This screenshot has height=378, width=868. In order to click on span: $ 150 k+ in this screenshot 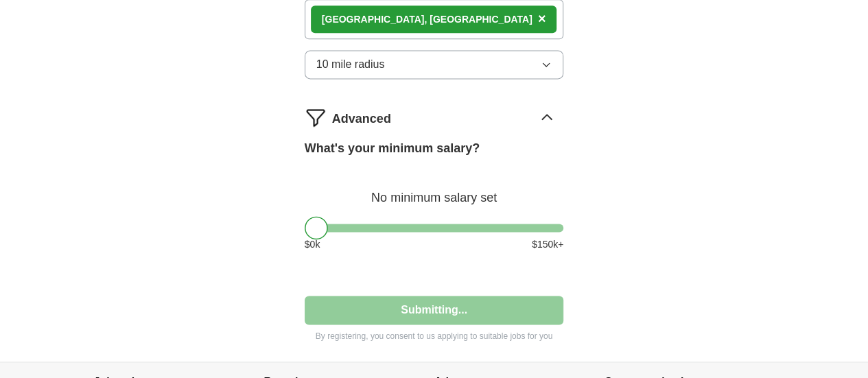, I will do `click(548, 244)`.